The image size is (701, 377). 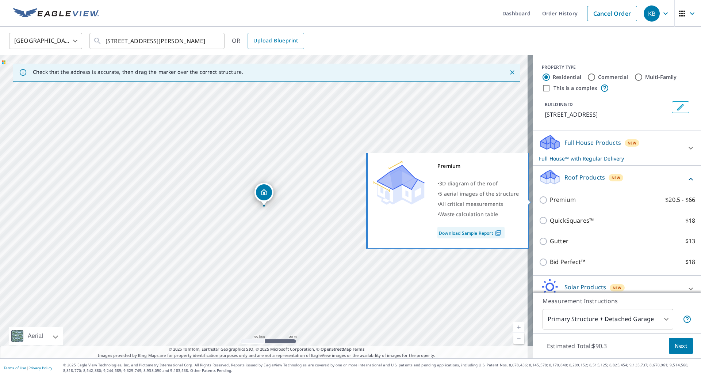 What do you see at coordinates (469, 183) in the screenshot?
I see `span: 3D diagram of the roof` at bounding box center [469, 183].